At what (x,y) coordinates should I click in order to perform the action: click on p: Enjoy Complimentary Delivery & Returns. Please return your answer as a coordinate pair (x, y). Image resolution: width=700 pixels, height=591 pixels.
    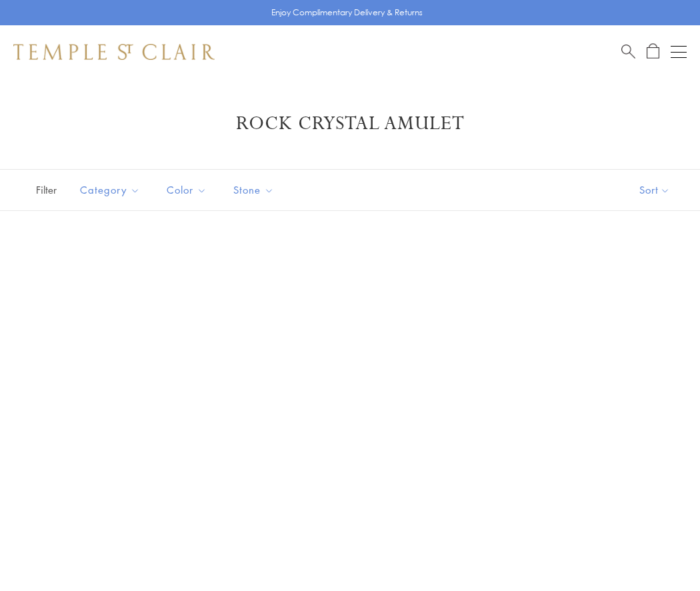
    Looking at the image, I should click on (347, 13).